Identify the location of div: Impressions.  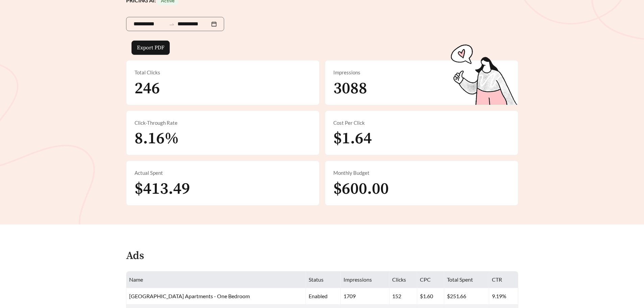
(421, 72).